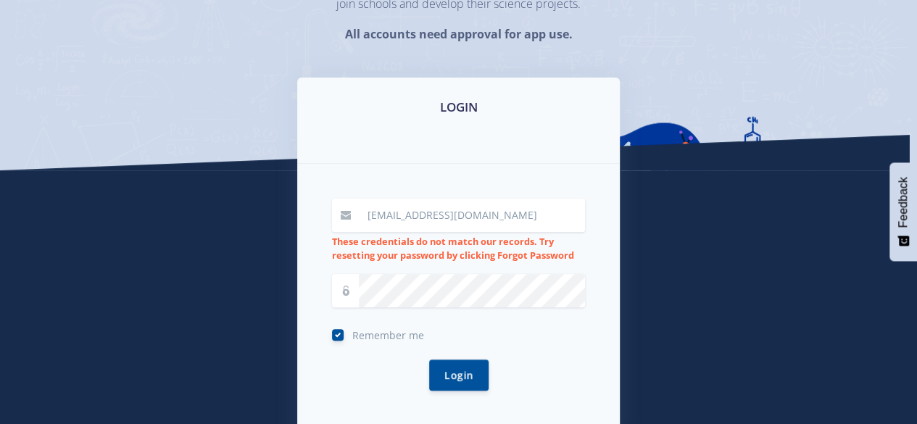  I want to click on button: Login, so click(459, 375).